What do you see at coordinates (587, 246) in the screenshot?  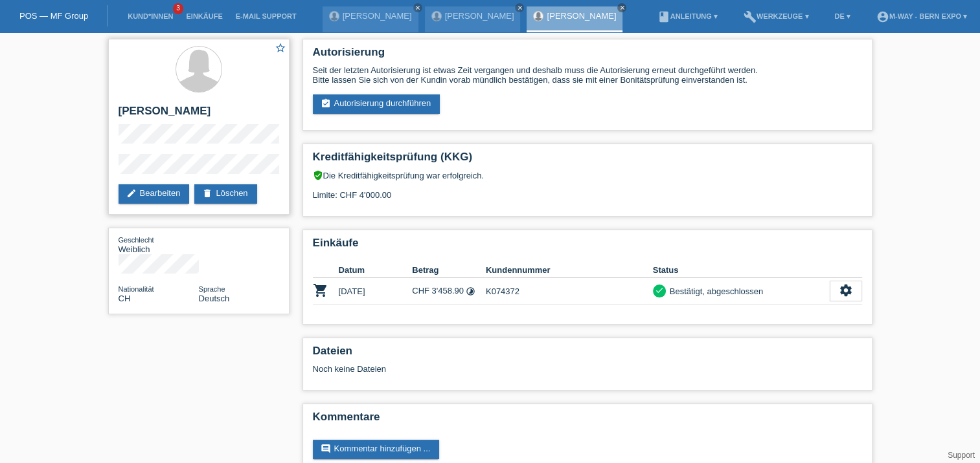 I see `h2: Einkäufe` at bounding box center [587, 246].